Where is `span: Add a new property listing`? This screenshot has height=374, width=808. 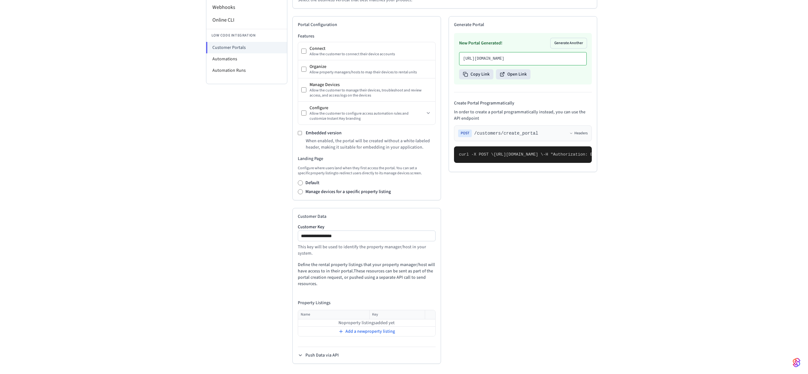
span: Add a new property listing is located at coordinates (370, 331).